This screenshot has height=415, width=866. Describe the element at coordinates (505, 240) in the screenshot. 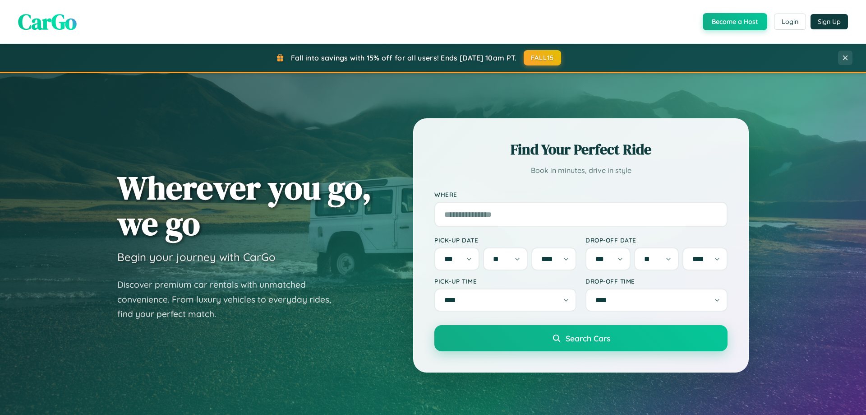

I see `label: Pick-up Date` at that location.